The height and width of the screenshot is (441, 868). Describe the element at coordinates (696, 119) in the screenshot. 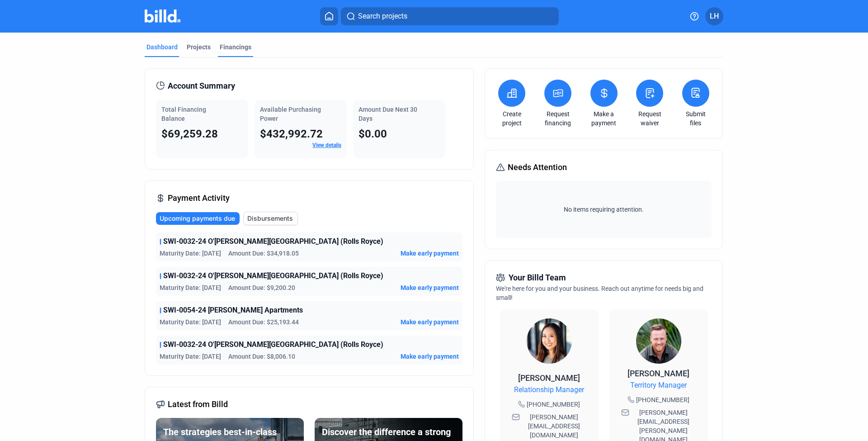

I see `a: Submit files` at that location.